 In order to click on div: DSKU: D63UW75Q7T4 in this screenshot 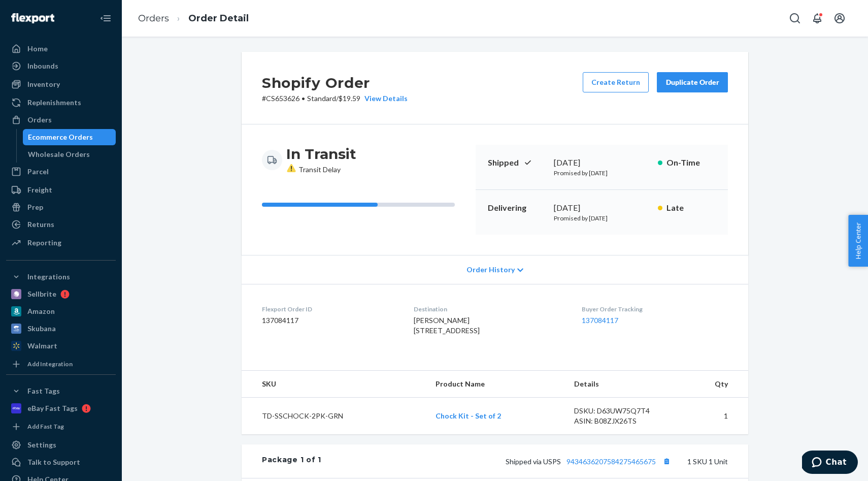, I will do `click(622, 411)`.